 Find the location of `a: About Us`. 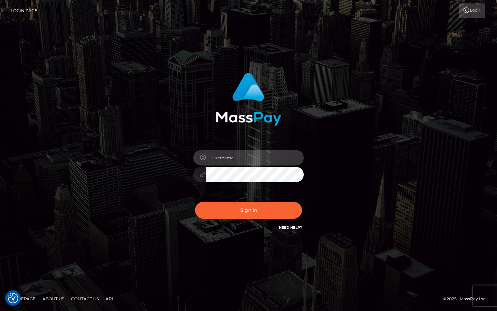

a: About Us is located at coordinates (53, 298).